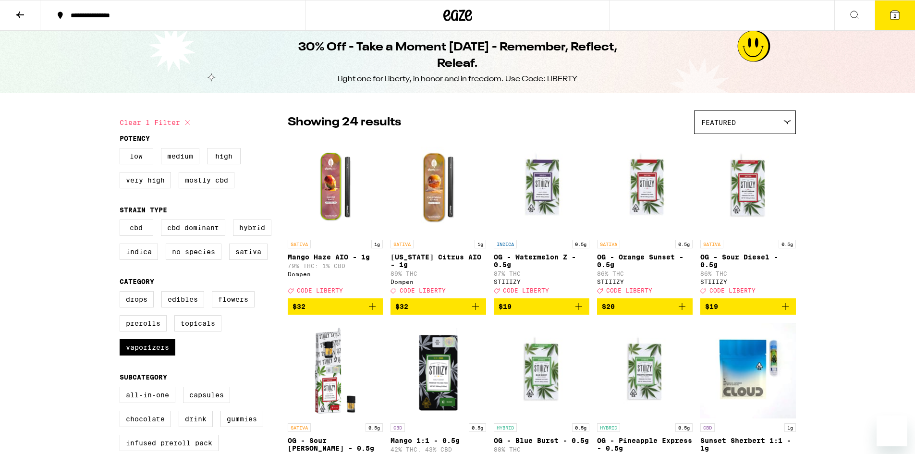 Image resolution: width=915 pixels, height=454 pixels. I want to click on label: Chocolate, so click(145, 419).